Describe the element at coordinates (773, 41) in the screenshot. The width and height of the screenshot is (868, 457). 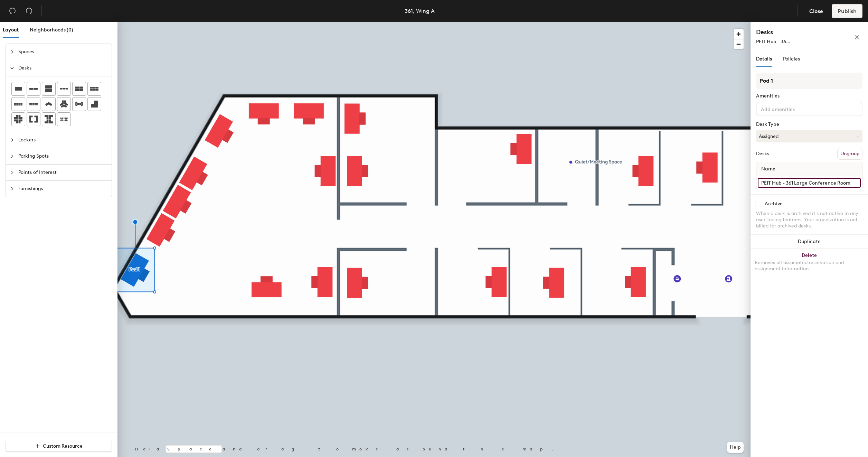
I see `span: PEIT Hub - 36...` at that location.